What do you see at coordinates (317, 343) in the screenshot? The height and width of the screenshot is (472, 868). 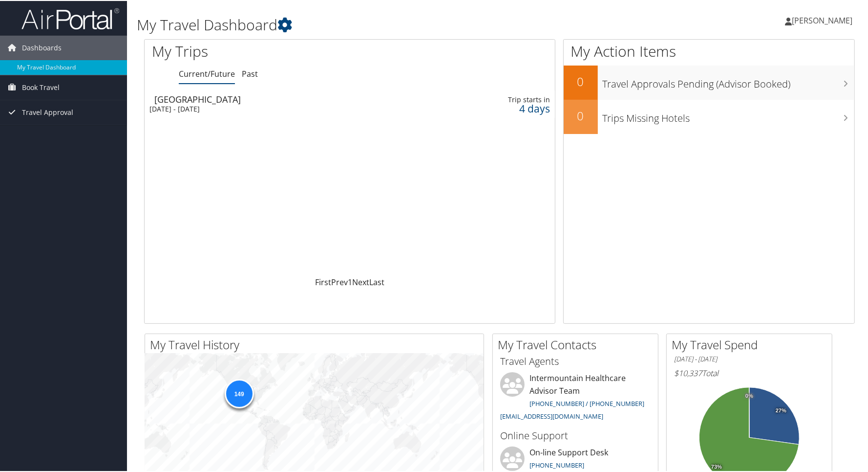 I see `h2: My Travel History` at bounding box center [317, 343].